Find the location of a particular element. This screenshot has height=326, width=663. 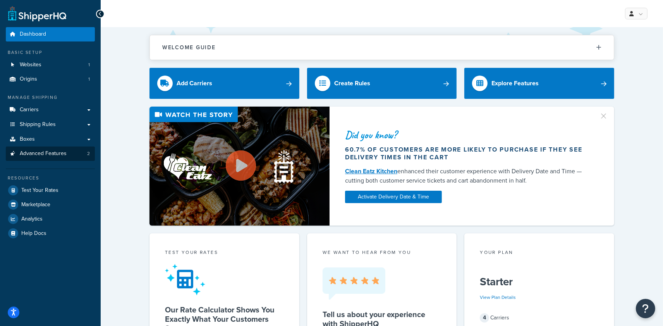

li: Analytics is located at coordinates (50, 219).